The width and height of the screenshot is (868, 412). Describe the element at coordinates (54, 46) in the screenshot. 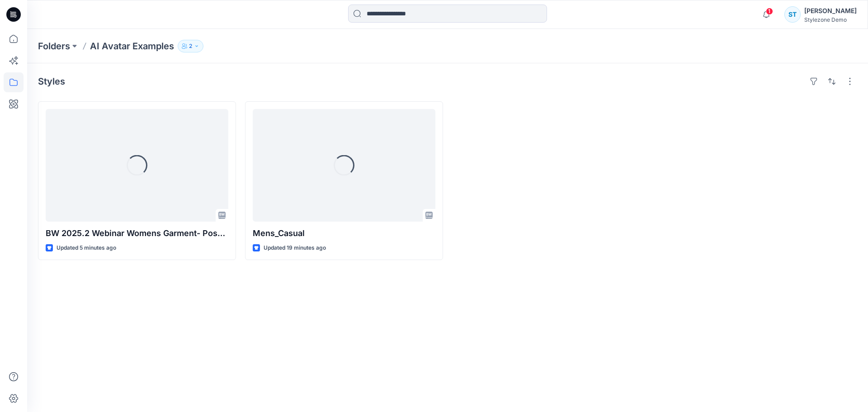

I see `p: Folders` at that location.